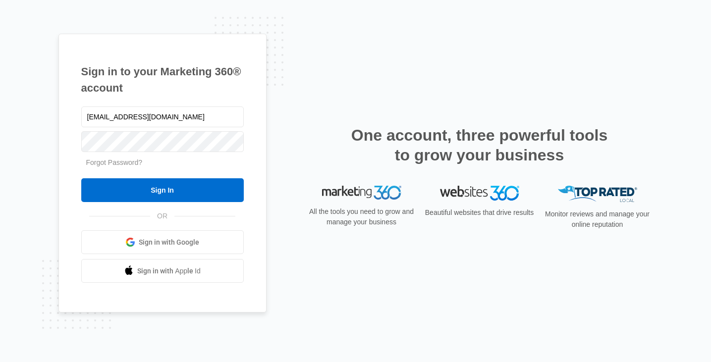  Describe the element at coordinates (169, 242) in the screenshot. I see `span: Sign in with Google` at that location.